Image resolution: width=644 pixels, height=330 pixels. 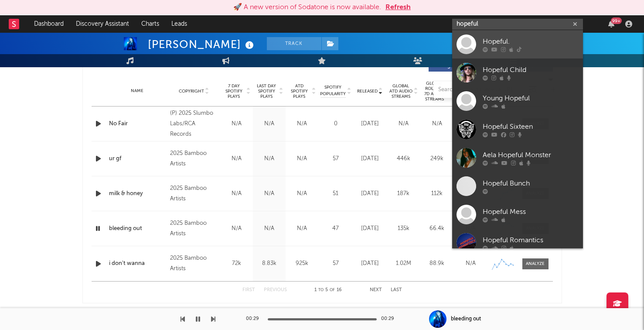 What do you see at coordinates (194, 124) in the screenshot?
I see `div: (P) 2025 Slumbo Labs/RCA Records` at bounding box center [194, 124].